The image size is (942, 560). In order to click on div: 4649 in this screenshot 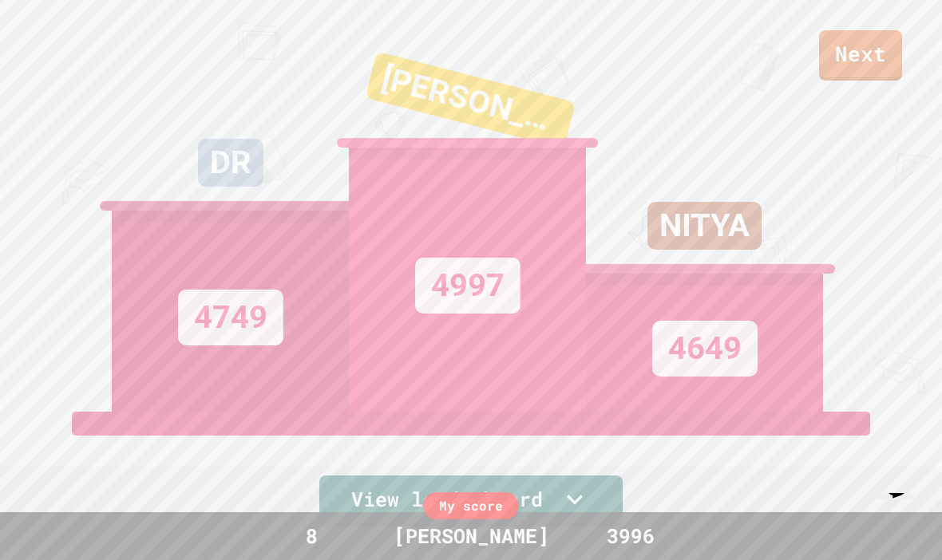, I will do `click(705, 349)`.